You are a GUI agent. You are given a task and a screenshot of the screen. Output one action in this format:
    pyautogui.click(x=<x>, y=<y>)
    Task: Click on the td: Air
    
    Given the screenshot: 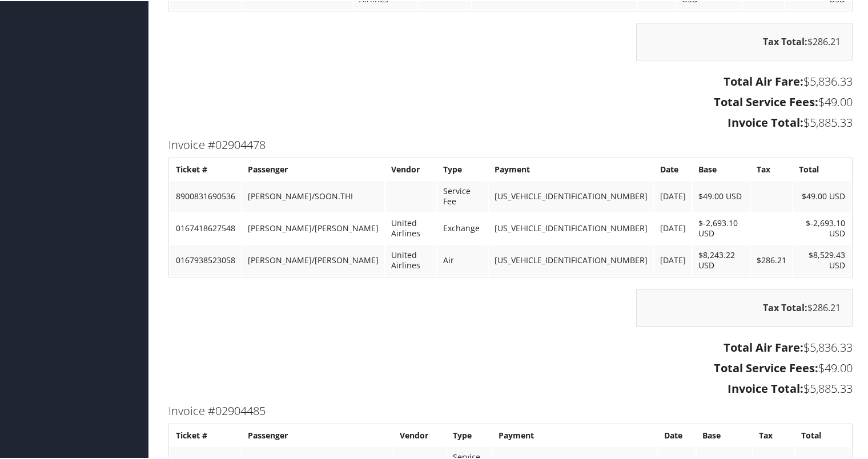 What is the action you would take?
    pyautogui.click(x=462, y=259)
    